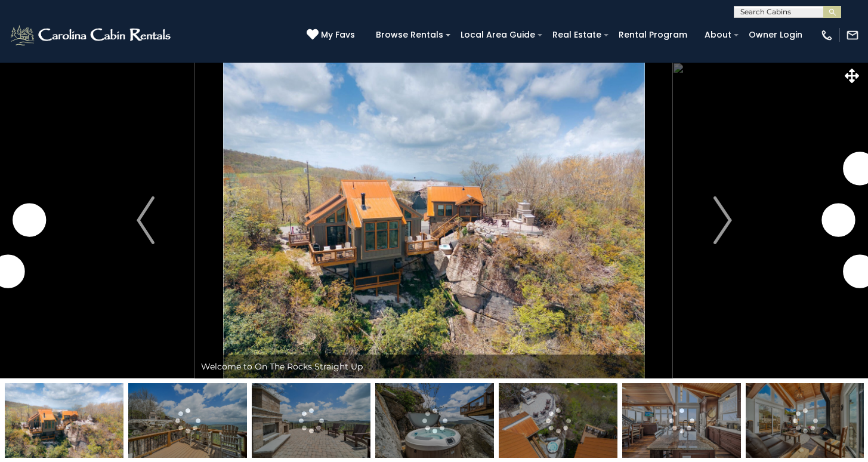 Image resolution: width=868 pixels, height=462 pixels. I want to click on a: Real Estate, so click(577, 34).